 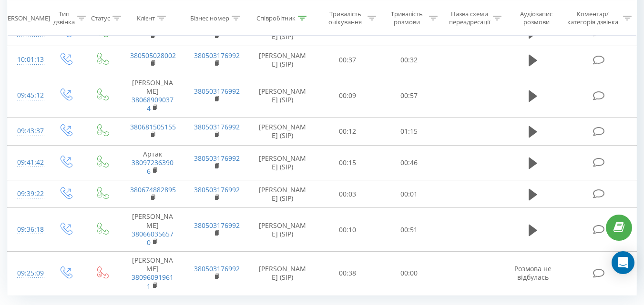 I want to click on div: Статус, so click(x=100, y=18).